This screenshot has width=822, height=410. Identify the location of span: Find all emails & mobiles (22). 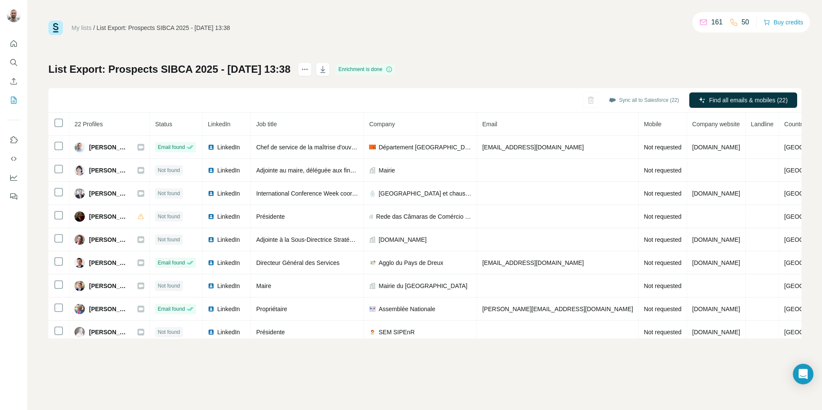
(748, 100).